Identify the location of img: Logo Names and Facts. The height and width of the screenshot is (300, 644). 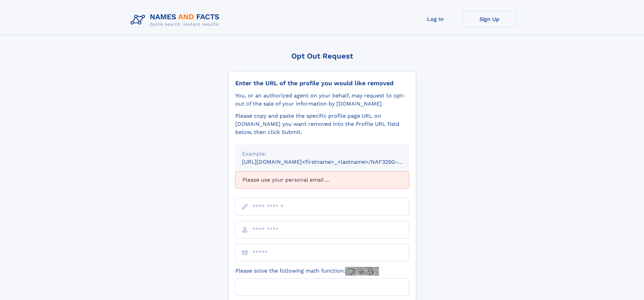
(176, 20).